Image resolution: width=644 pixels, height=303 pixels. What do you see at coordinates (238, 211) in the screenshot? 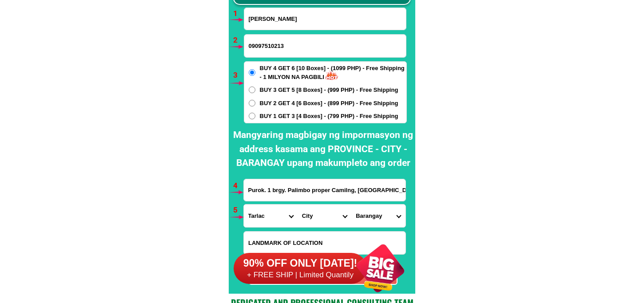
I see `h6: 5` at bounding box center [238, 211].